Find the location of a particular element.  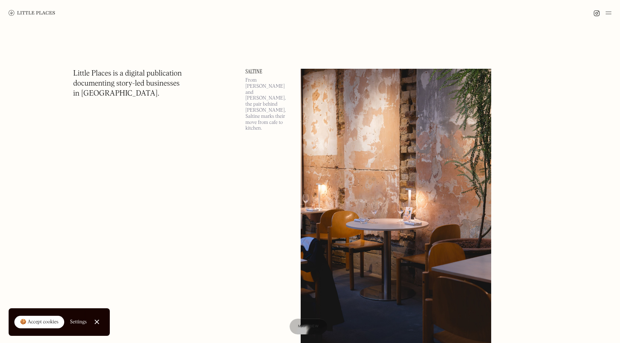

div: 🍪 Accept cookies is located at coordinates (39, 323).